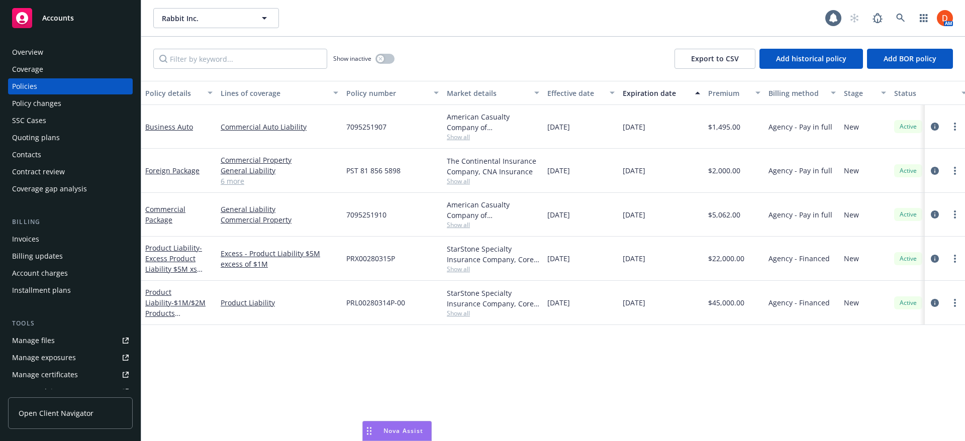 The height and width of the screenshot is (441, 965). What do you see at coordinates (70, 239) in the screenshot?
I see `a: Invoices` at bounding box center [70, 239].